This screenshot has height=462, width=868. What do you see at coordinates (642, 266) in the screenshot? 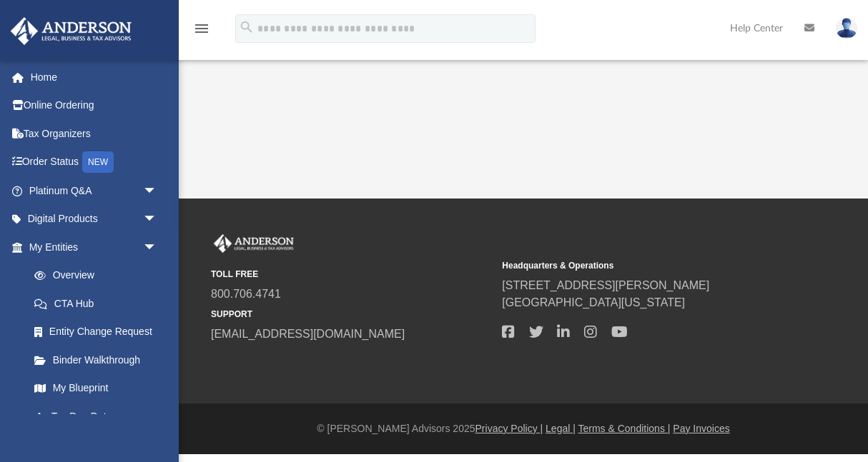
I see `small: Headquarters & Operations` at bounding box center [642, 266].